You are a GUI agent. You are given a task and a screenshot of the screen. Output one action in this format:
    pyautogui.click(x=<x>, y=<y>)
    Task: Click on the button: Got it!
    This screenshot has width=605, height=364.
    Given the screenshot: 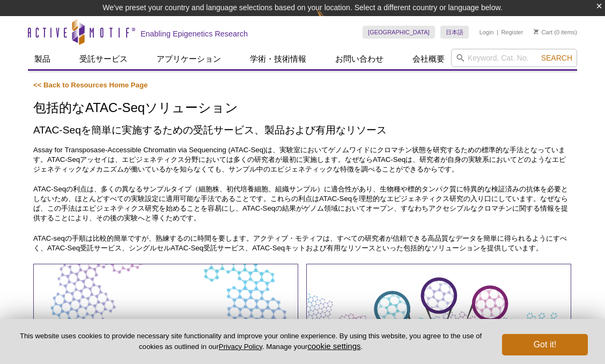 What is the action you would take?
    pyautogui.click(x=545, y=344)
    